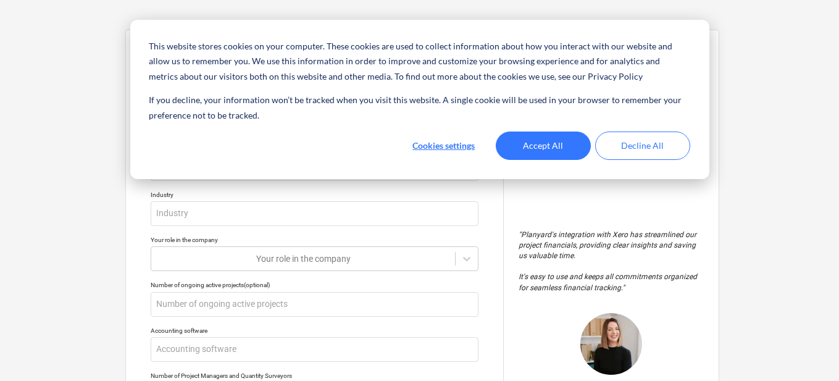 This screenshot has height=381, width=839. What do you see at coordinates (642, 146) in the screenshot?
I see `button: Decline All` at bounding box center [642, 146].